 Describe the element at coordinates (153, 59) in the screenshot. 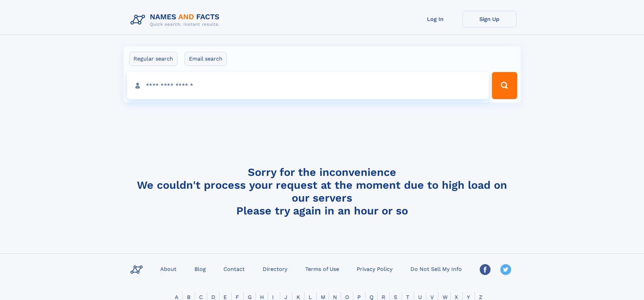

I see `label: Regular search` at that location.